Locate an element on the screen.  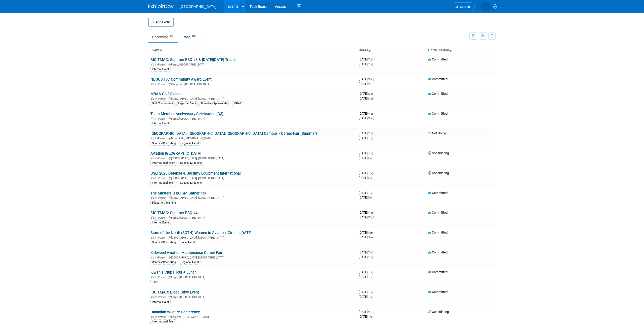
a: Search is located at coordinates (463, 6).